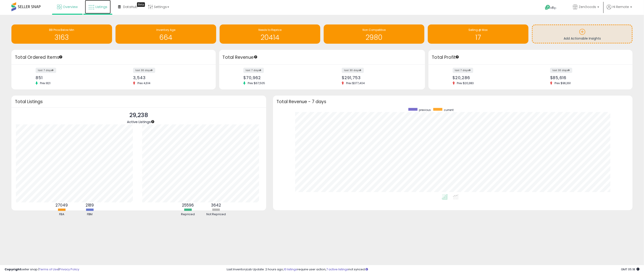  Describe the element at coordinates (62, 205) in the screenshot. I see `b: 27049` at that location.